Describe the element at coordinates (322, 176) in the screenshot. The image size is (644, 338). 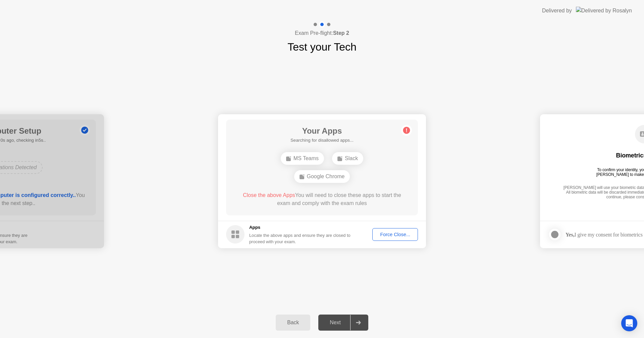
I see `div: Google Chrome` at that location.